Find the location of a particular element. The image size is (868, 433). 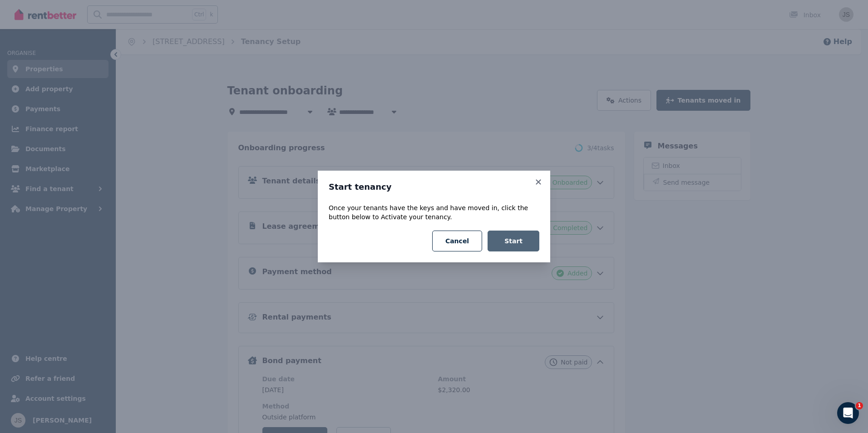

h3: Start tenancy is located at coordinates (434, 187).